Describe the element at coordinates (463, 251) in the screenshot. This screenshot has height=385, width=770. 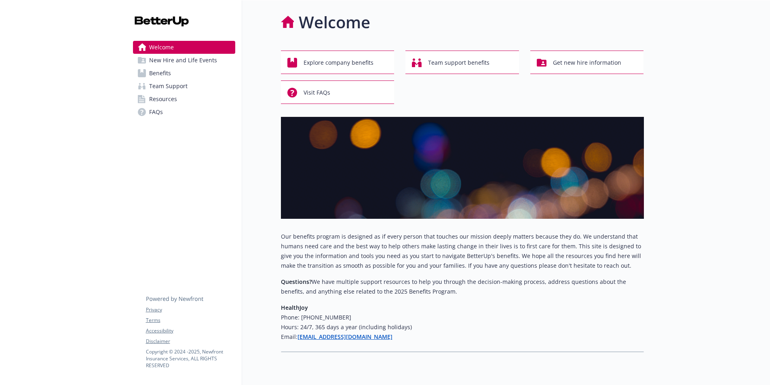
I see `p: Our benefits program is designed as if every person that touches our mission deeply matters becau...` at that location.